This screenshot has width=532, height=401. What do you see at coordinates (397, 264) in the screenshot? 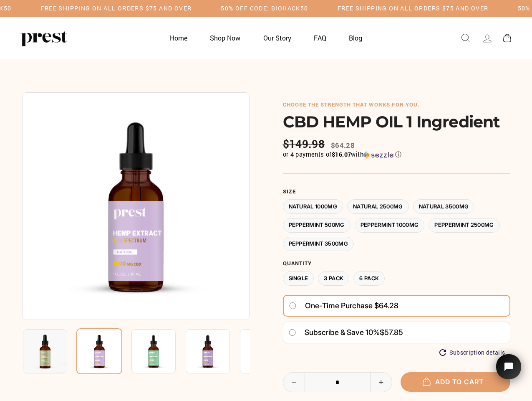
I see `label: Quantity` at bounding box center [397, 264].